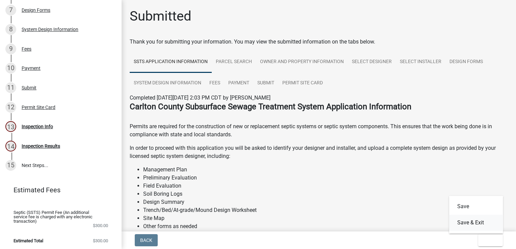 This screenshot has height=249, width=516. Describe the element at coordinates (325, 202) in the screenshot. I see `li: Design Summary` at that location.